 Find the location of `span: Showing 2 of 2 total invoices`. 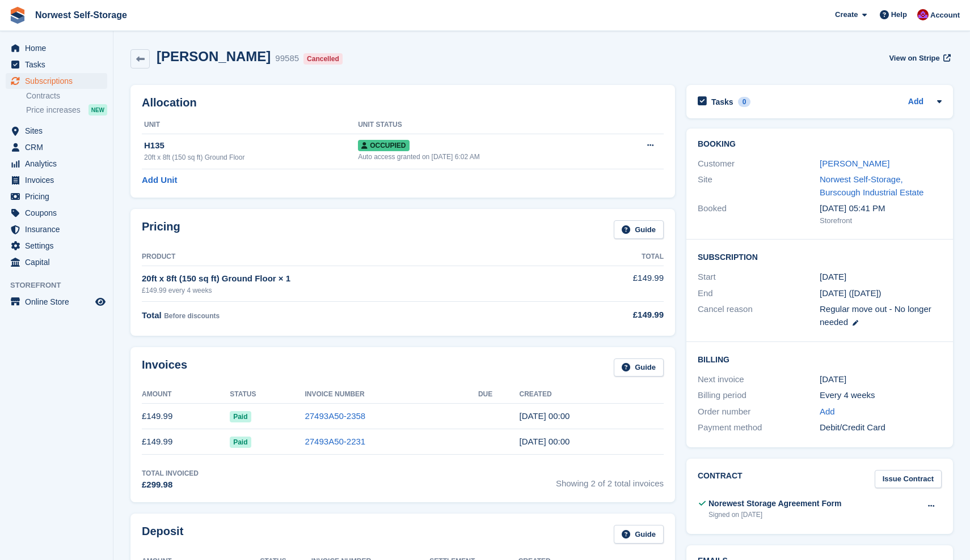

span: Showing 2 of 2 total invoices is located at coordinates (609, 479).